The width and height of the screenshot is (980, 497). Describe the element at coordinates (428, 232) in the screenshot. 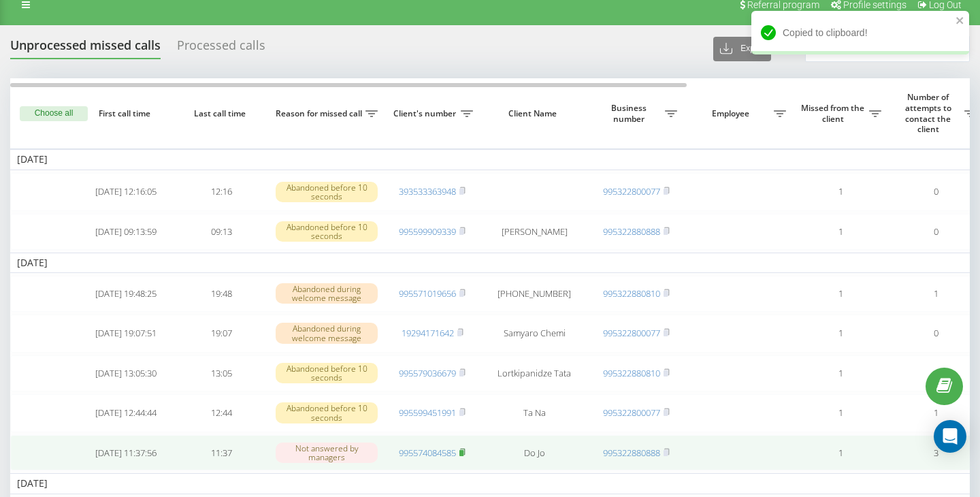

I see `a: 995599909339` at that location.